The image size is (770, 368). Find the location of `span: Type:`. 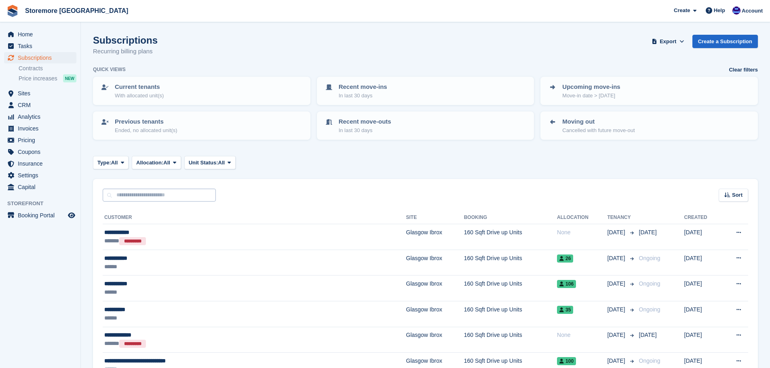

span: Type: is located at coordinates (104, 163).